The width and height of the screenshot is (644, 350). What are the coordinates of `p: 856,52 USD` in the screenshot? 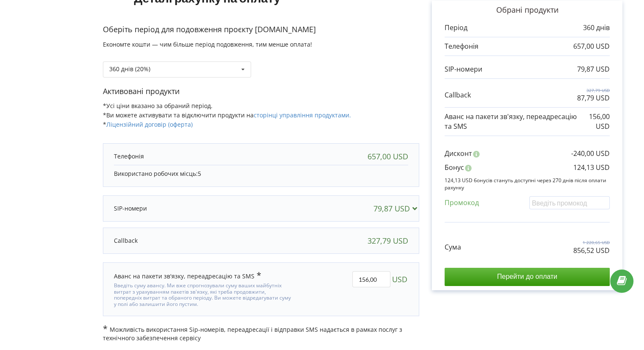 It's located at (591, 250).